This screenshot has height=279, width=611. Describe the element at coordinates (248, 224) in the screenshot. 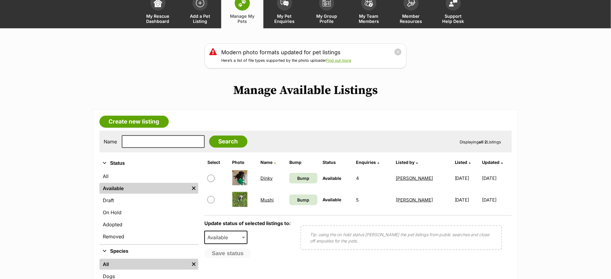

I see `label: Update status of selected listings to:` at that location.